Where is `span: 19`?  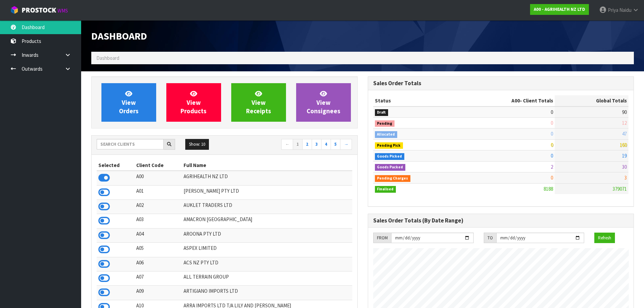 span: 19 is located at coordinates (624, 156).